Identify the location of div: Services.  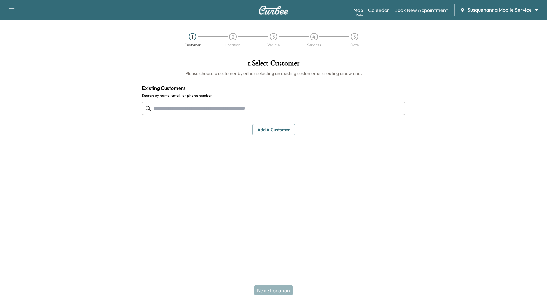
(314, 45).